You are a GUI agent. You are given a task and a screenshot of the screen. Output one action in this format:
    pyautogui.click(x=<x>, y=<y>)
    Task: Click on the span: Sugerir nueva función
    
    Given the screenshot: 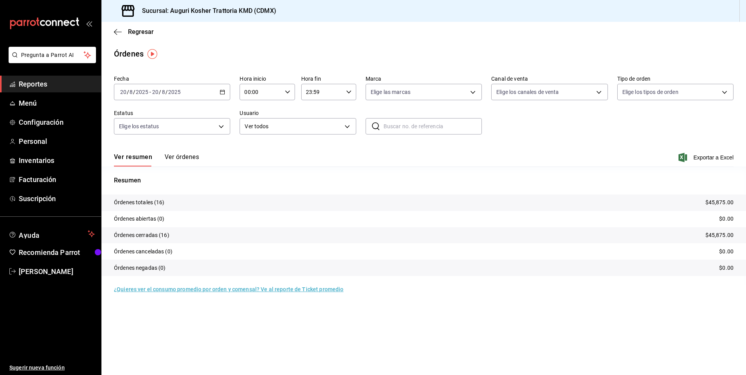 What is the action you would take?
    pyautogui.click(x=52, y=368)
    